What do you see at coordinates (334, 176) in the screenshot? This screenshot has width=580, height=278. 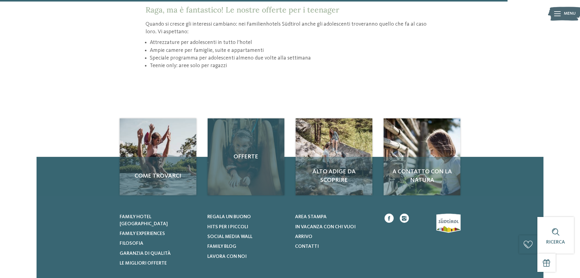 I see `span: Alto Adige da scoprire` at bounding box center [334, 176].